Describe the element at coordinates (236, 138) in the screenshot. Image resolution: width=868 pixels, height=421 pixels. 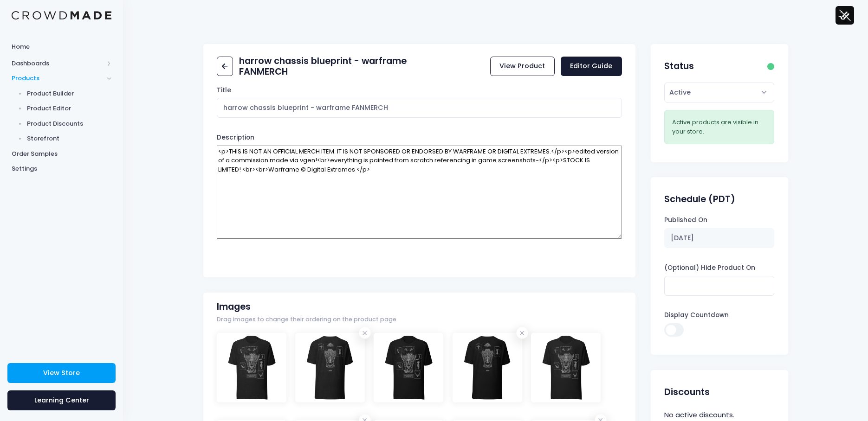
I see `label: Description` at that location.